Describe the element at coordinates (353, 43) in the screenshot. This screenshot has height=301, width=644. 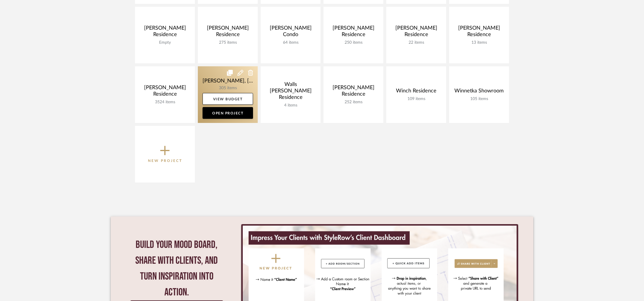
I see `div: 250 items` at that location.